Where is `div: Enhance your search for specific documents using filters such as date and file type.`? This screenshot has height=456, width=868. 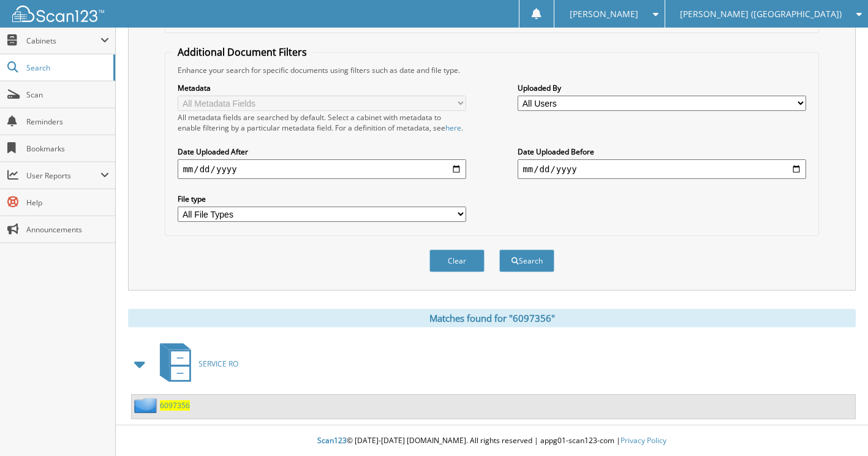
div: Enhance your search for specific documents using filters such as date and file type. is located at coordinates (491, 70).